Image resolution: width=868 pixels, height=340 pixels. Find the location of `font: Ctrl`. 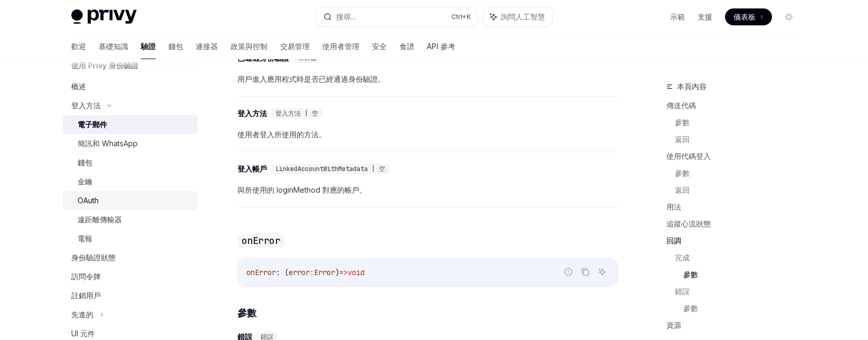

font: Ctrl is located at coordinates (456, 16).